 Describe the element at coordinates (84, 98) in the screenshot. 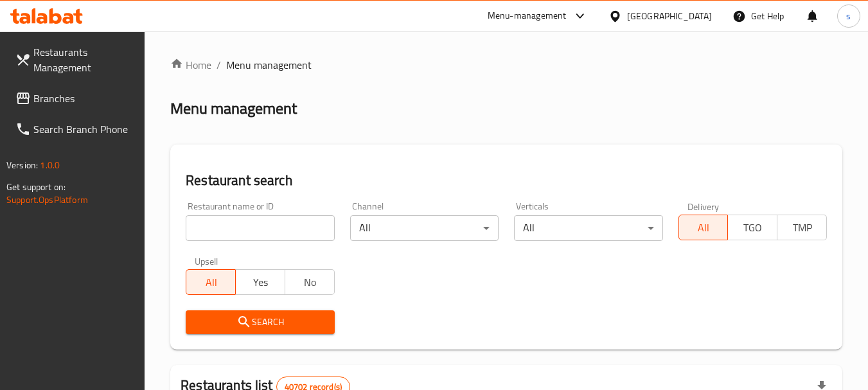

I see `span: Branches` at that location.